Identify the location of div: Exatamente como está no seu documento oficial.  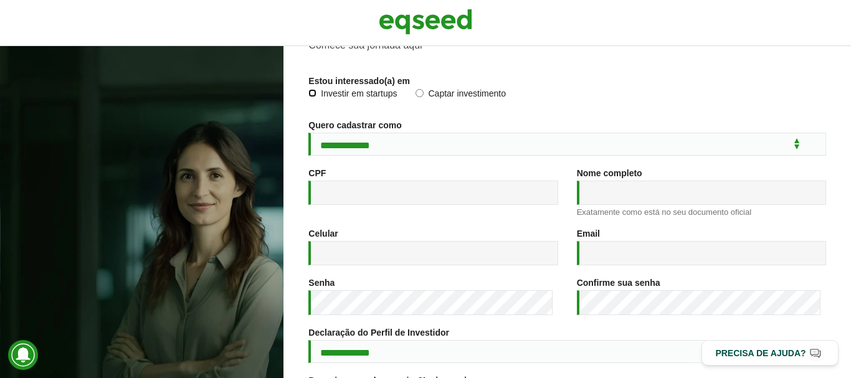
(702, 212).